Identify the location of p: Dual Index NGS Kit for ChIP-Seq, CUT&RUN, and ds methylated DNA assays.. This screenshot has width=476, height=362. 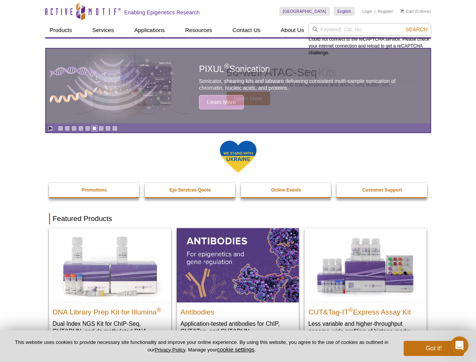
(110, 331).